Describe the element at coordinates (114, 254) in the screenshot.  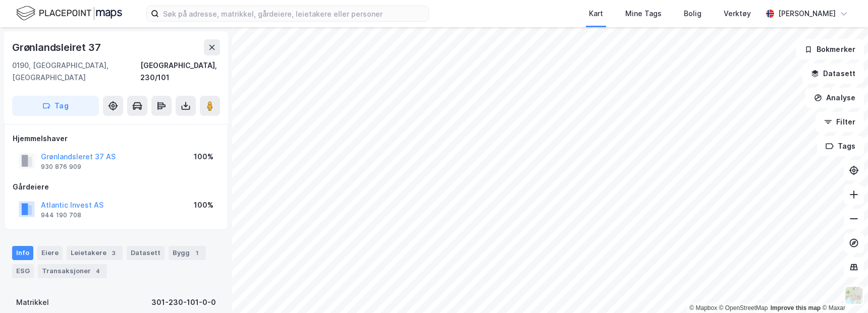
I see `div: 3` at that location.